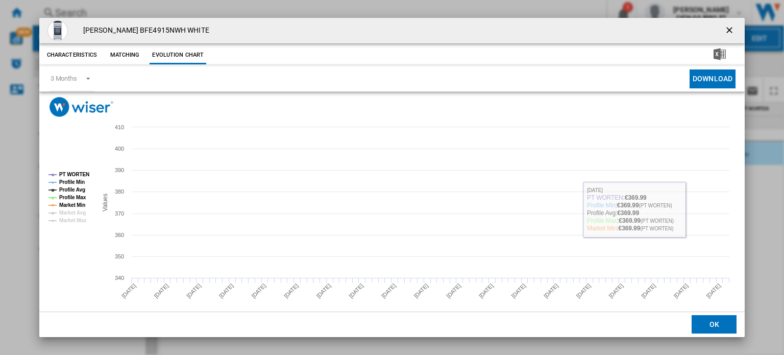 This screenshot has width=784, height=355. What do you see at coordinates (124, 55) in the screenshot?
I see `button: Matching` at bounding box center [124, 55].